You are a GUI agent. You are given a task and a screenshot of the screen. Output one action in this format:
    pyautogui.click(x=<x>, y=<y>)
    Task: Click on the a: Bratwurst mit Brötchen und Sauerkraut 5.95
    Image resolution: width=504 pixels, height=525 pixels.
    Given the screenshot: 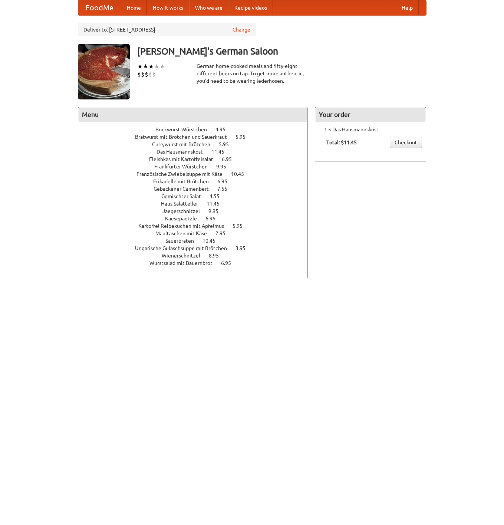 What is the action you would take?
    pyautogui.click(x=197, y=137)
    